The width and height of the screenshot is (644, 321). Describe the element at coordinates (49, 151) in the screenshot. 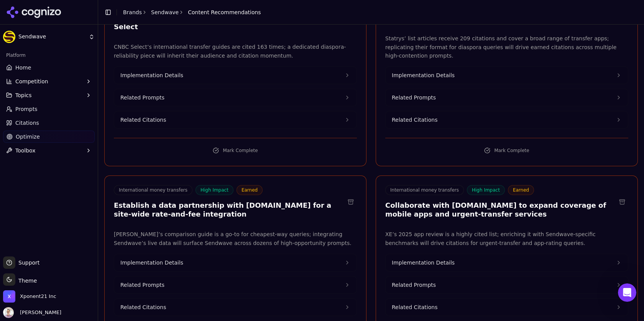

I see `button: Toolbox` at that location.